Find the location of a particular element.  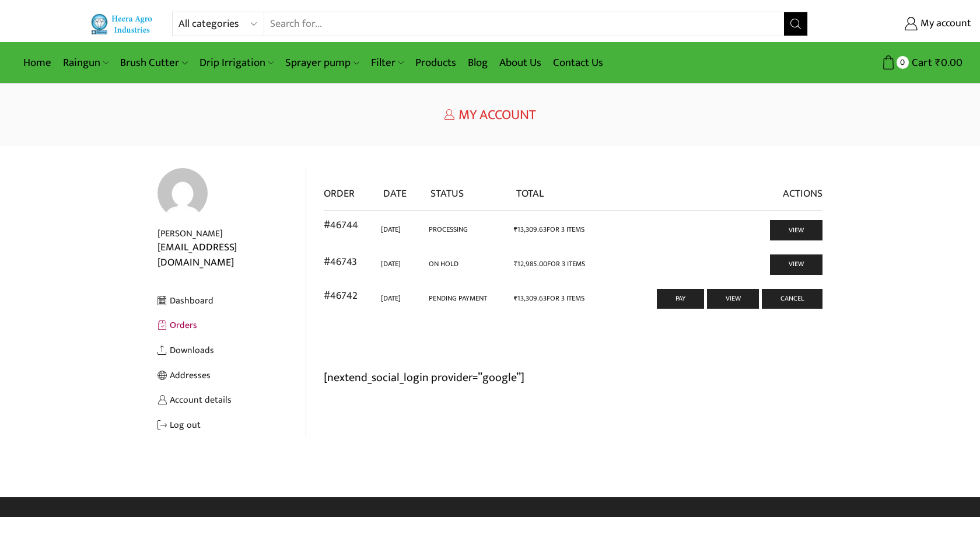

a: Dashboard is located at coordinates (231, 300).